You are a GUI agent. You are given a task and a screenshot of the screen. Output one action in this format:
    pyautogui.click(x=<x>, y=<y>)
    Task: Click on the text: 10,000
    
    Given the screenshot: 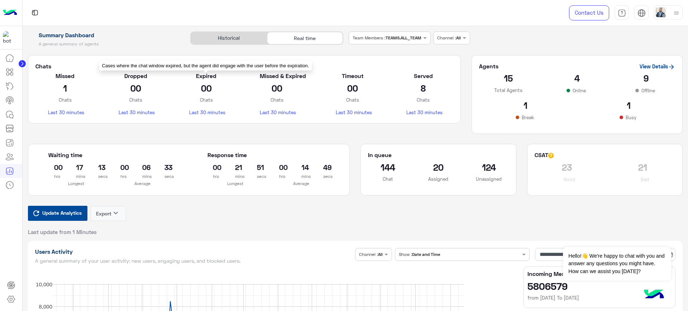 What is the action you would take?
    pyautogui.click(x=44, y=284)
    